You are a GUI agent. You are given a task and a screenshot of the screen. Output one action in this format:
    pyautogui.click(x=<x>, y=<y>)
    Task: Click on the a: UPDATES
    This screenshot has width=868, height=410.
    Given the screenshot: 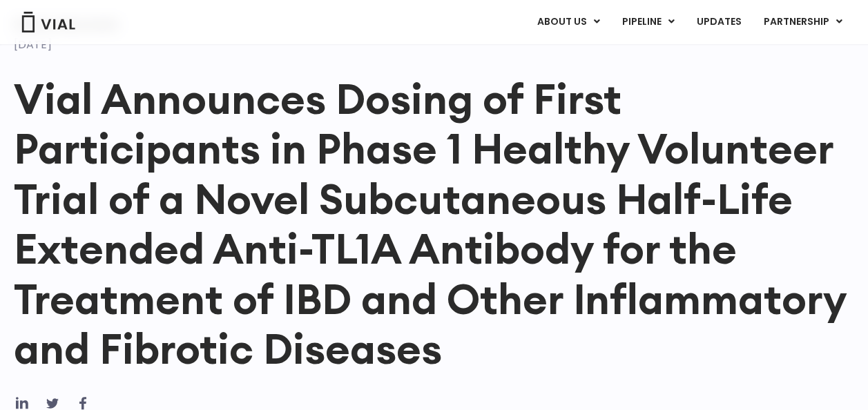 What is the action you would take?
    pyautogui.click(x=719, y=22)
    